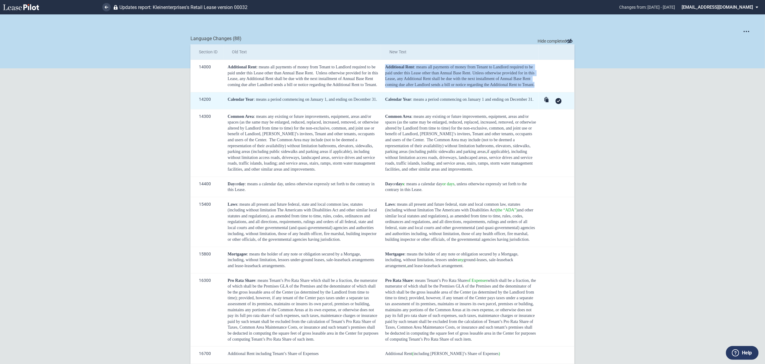 This screenshot has height=364, width=765. I want to click on span: 15800, so click(205, 254).